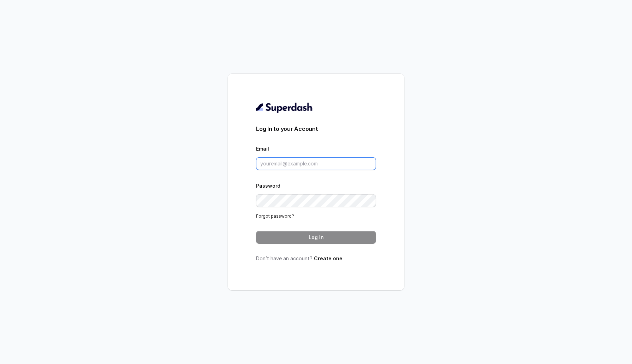 This screenshot has width=632, height=364. What do you see at coordinates (275, 216) in the screenshot?
I see `a: Forgot password?` at bounding box center [275, 216].